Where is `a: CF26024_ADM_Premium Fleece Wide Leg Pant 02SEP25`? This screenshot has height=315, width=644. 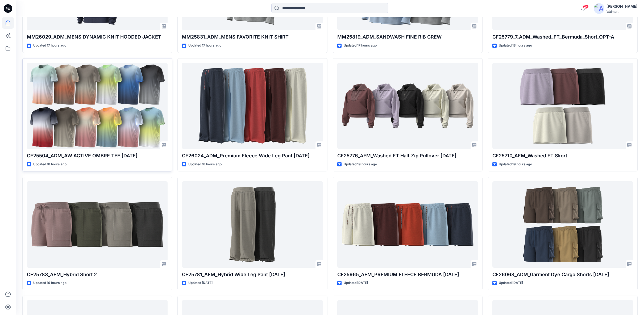 a: CF26024_ADM_Premium Fleece Wide Leg Pant 02SEP25 is located at coordinates (252, 106).